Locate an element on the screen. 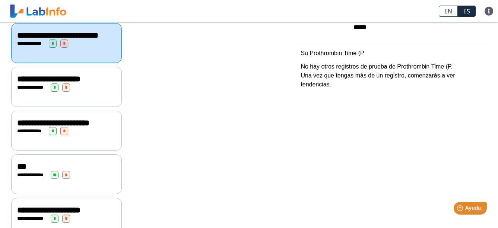 This screenshot has width=498, height=228. a: EN is located at coordinates (448, 11).